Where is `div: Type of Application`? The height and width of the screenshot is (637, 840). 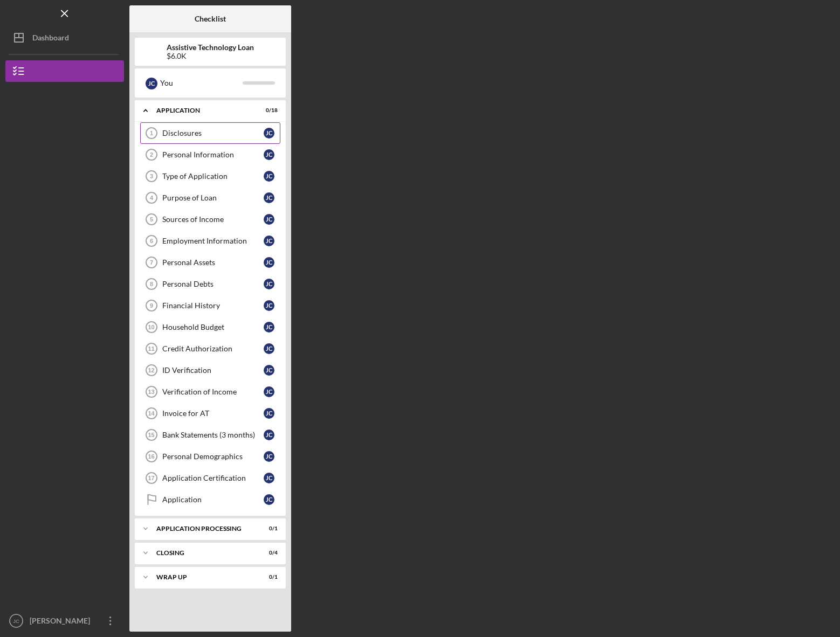 div: Type of Application is located at coordinates (213, 176).